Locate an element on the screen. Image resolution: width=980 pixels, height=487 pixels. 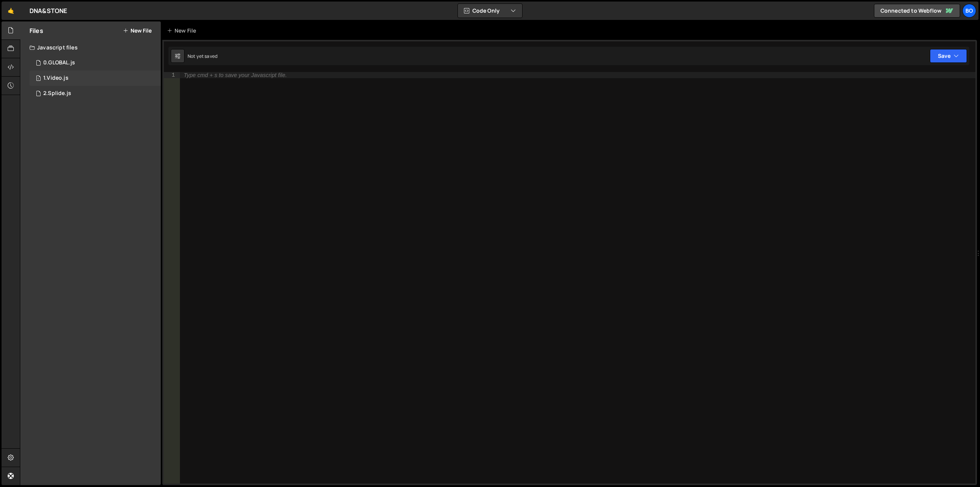
button: Code Only is located at coordinates (490, 11).